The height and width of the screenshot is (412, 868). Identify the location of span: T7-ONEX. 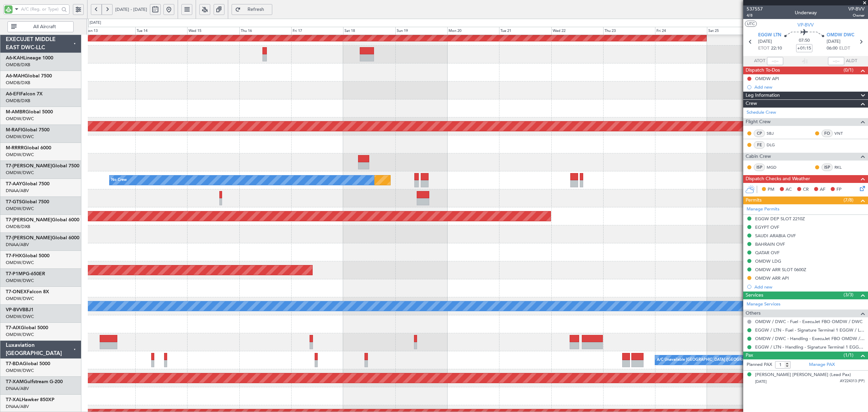
(16, 292).